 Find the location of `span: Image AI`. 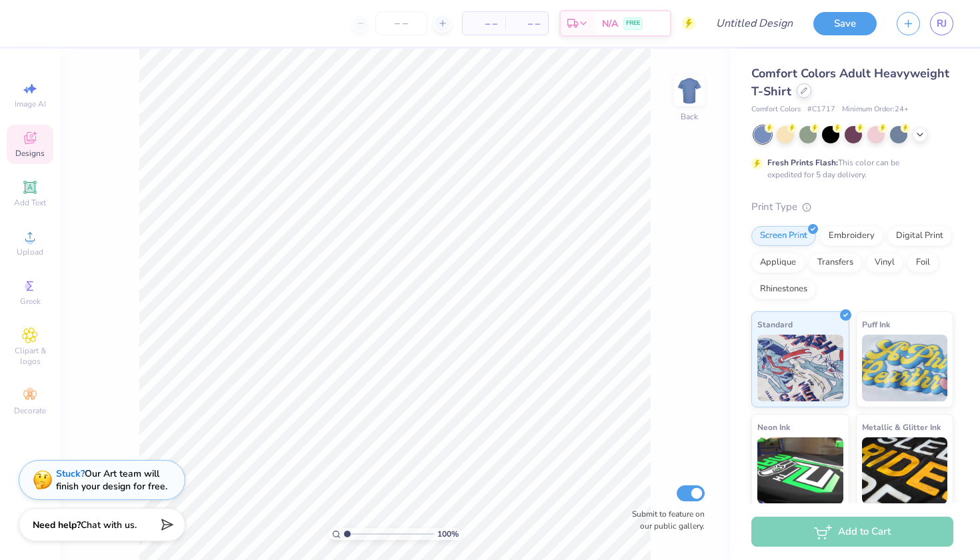

span: Image AI is located at coordinates (30, 104).